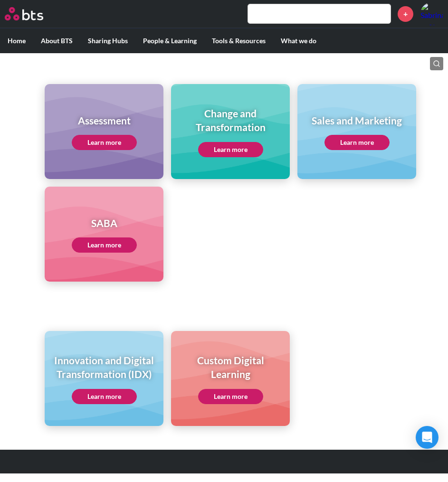  Describe the element at coordinates (432, 14) in the screenshot. I see `a: Profile` at that location.